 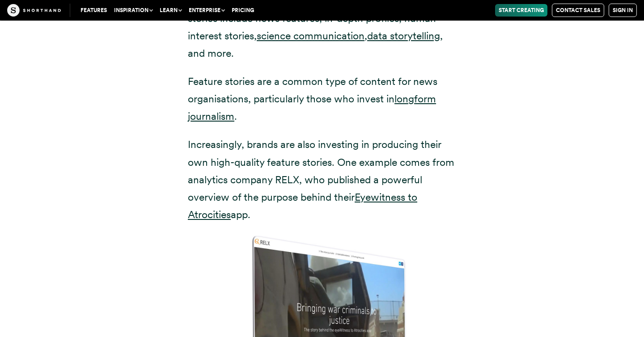 What do you see at coordinates (521, 11) in the screenshot?
I see `a: Start Creating` at bounding box center [521, 11].